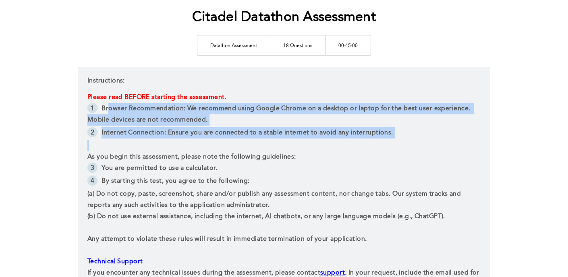 The height and width of the screenshot is (277, 568). I want to click on span: (a) Do not copy, paste, screenshot, share and/or publish any assessment content, nor change tabs...., so click(275, 200).